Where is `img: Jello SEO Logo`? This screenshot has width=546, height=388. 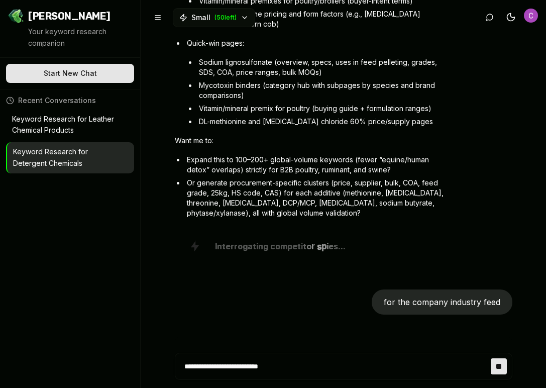
img: Jello SEO Logo is located at coordinates (16, 16).